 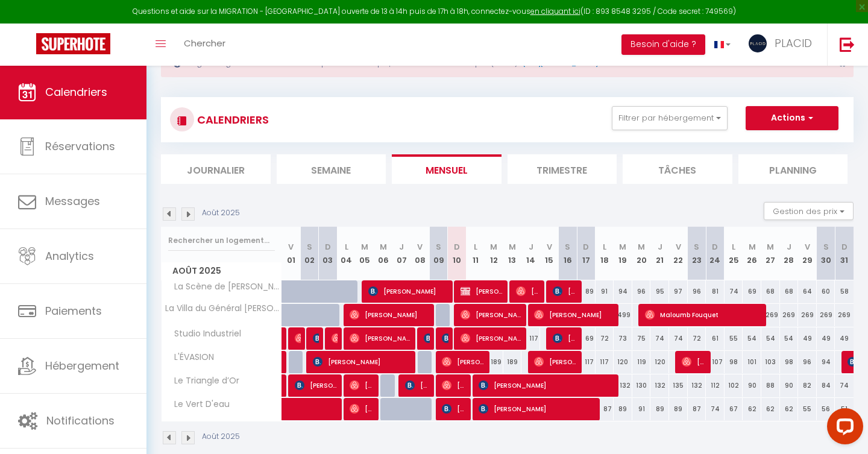 I want to click on th: 30, so click(x=826, y=253).